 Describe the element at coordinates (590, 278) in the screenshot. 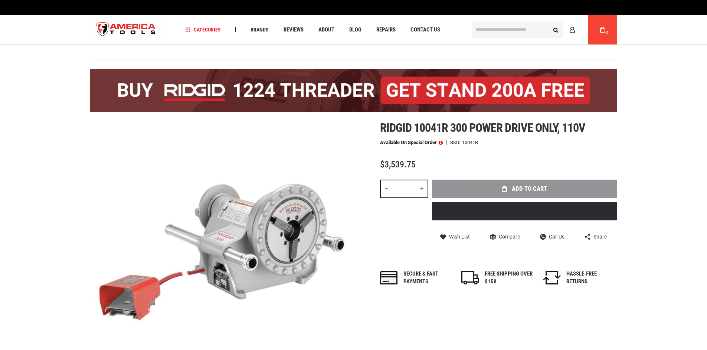

I see `div: HASSLE-FREE RETURNS` at that location.